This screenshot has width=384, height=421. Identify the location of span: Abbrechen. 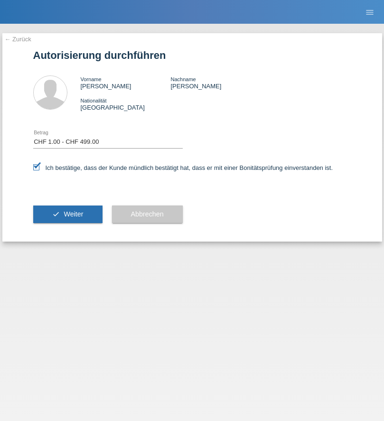
(147, 214).